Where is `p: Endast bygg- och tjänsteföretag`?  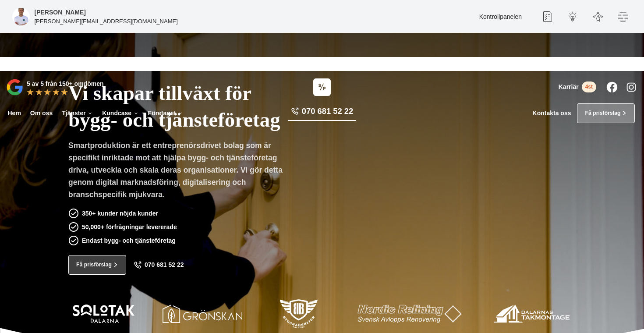
p: Endast bygg- och tjänsteföretag is located at coordinates (129, 240).